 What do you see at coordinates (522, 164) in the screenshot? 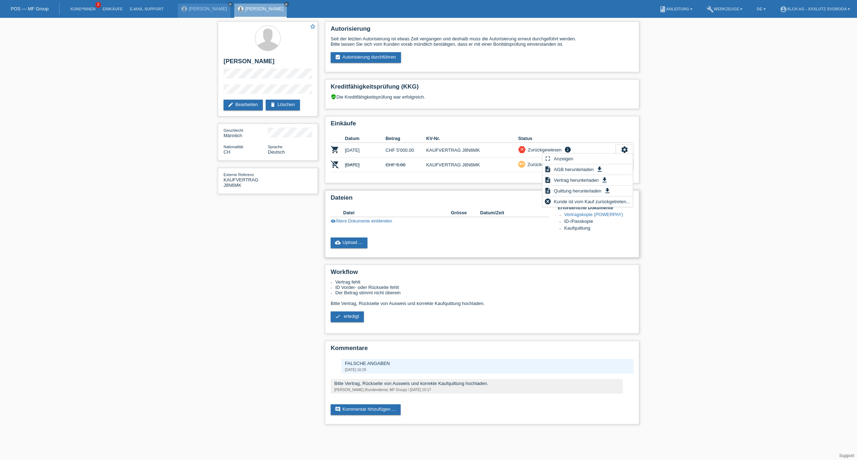
I see `i: undo` at bounding box center [522, 164].